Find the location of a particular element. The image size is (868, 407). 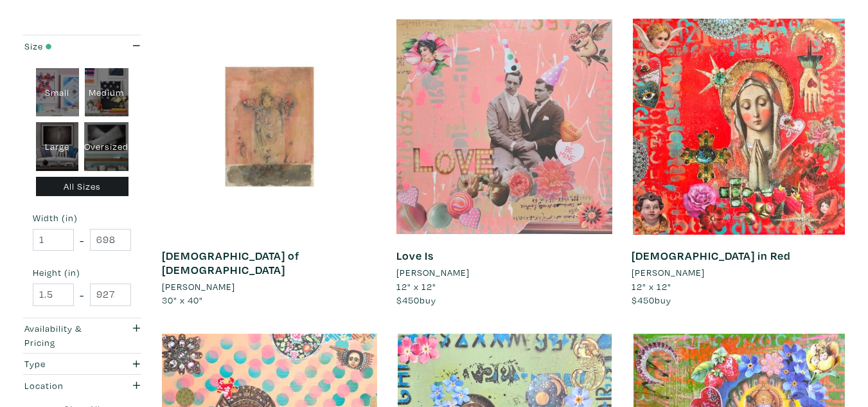

button: Availability & Pricing is located at coordinates (82, 335).